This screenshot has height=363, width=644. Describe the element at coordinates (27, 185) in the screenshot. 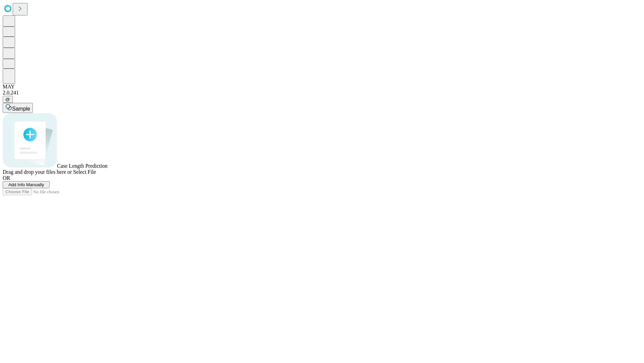

I see `button: Add Info Manually` at that location.